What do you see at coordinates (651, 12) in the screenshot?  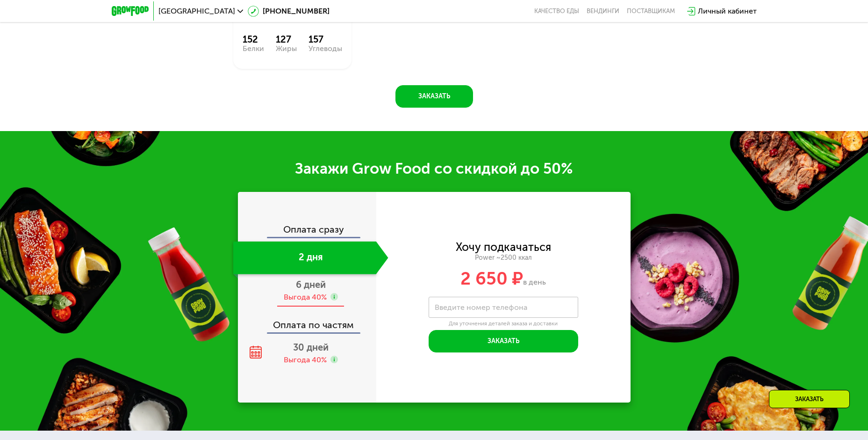 I see `div: поставщикам` at bounding box center [651, 12].